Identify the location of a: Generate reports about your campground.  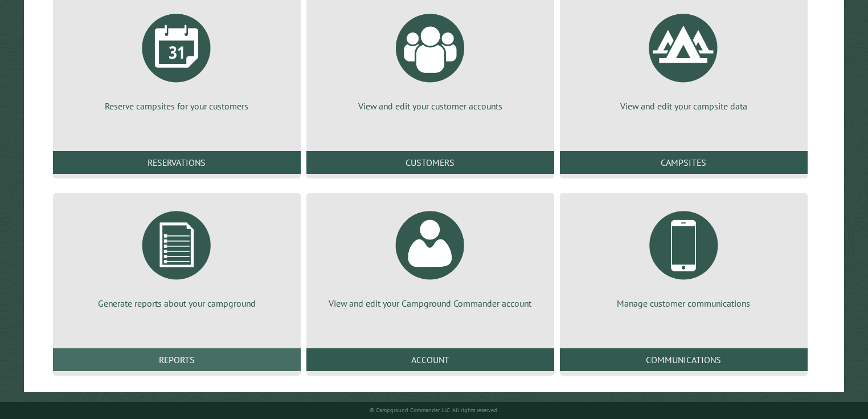
(177, 256).